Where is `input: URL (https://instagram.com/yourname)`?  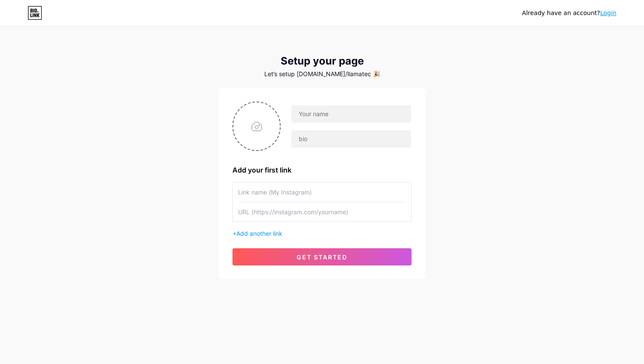 input: URL (https://instagram.com/yourname) is located at coordinates (322, 212).